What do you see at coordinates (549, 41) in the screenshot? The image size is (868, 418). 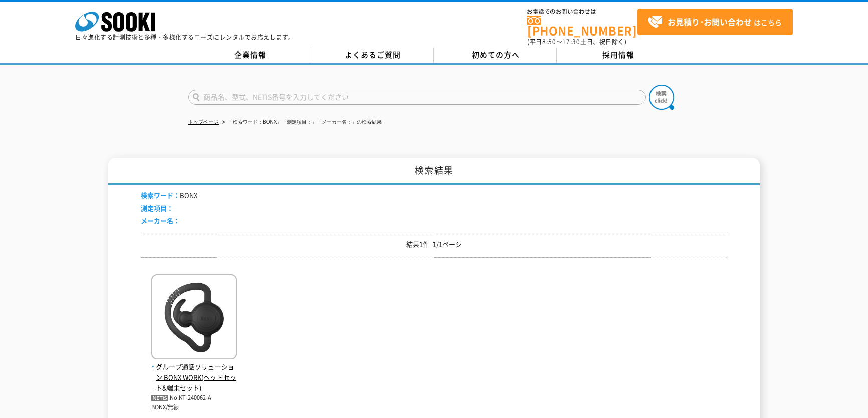 I see `span: 8:50` at bounding box center [549, 41].